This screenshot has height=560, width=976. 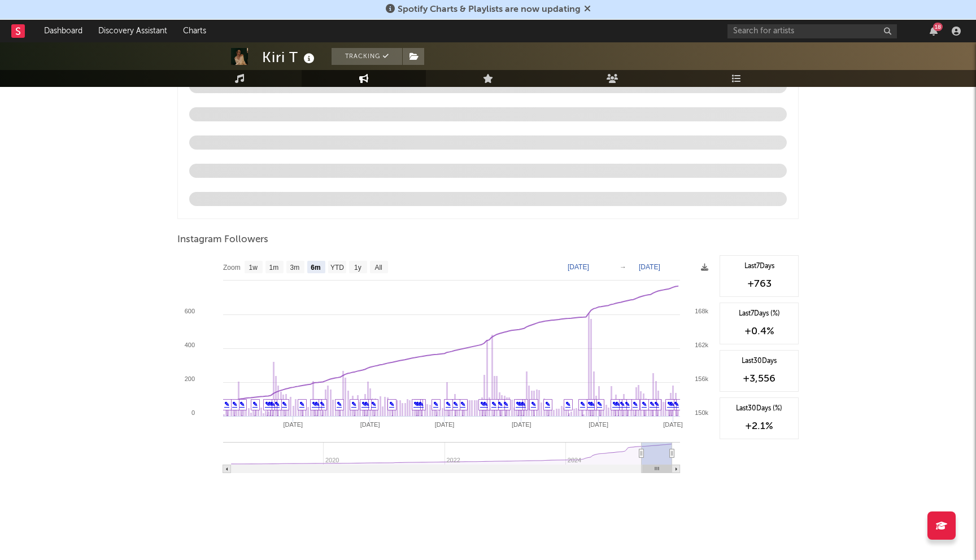 I want to click on text: All, so click(x=378, y=268).